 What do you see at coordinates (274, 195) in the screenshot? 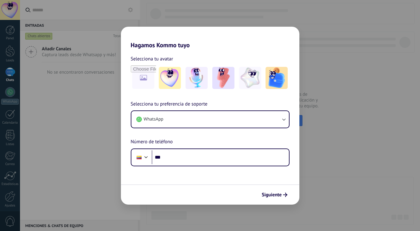
I see `button: Siguiente` at bounding box center [274, 195].